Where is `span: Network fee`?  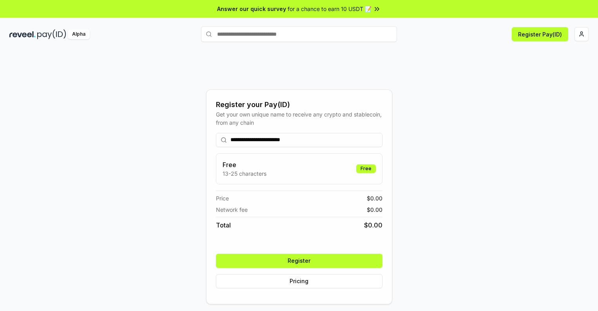
span: Network fee is located at coordinates (232, 209).